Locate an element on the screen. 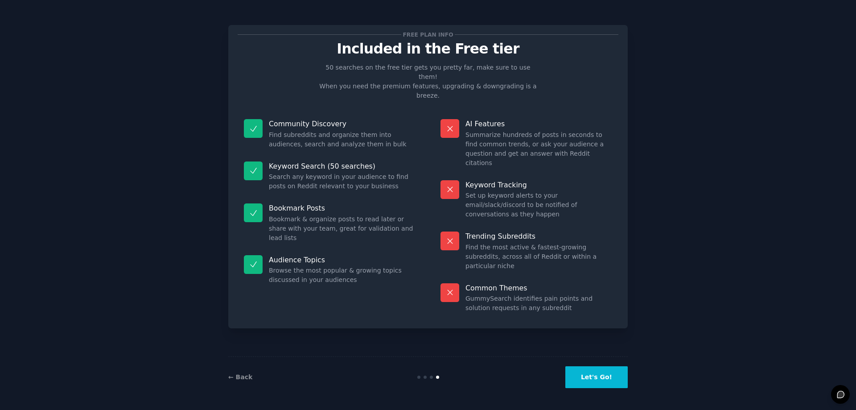 The height and width of the screenshot is (410, 856). p: Keyword Tracking is located at coordinates (539, 185).